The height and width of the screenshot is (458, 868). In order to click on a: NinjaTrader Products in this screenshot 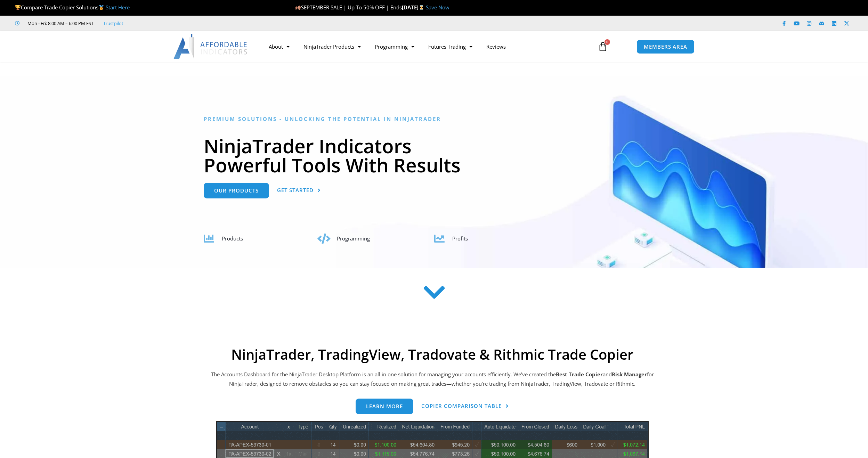, I will do `click(332, 47)`.